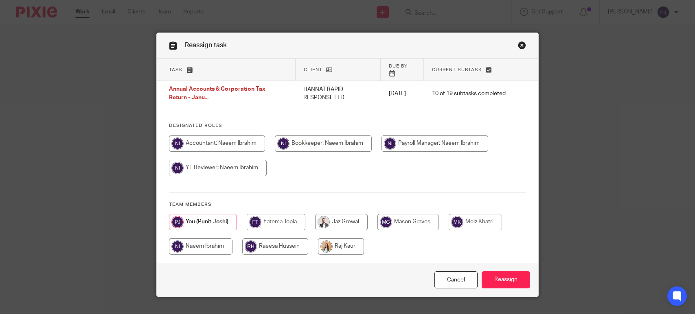  I want to click on h4: Team members, so click(347, 205).